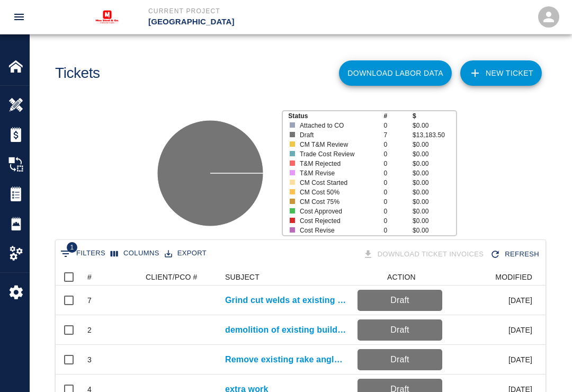 This screenshot has height=392, width=572. Describe the element at coordinates (338, 192) in the screenshot. I see `p: CM Cost 50%` at that location.